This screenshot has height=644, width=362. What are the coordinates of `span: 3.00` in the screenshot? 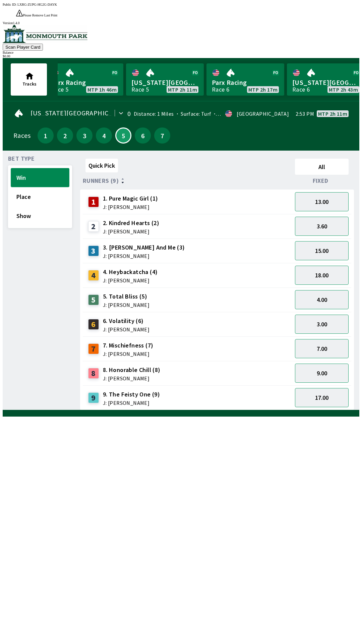 It's located at (322, 324).